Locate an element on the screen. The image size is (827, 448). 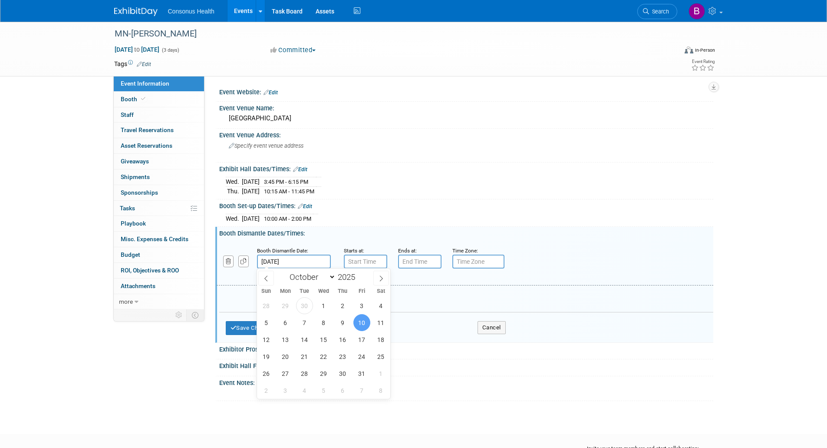
div: Exhibitor Prospectus: is located at coordinates (466, 348).